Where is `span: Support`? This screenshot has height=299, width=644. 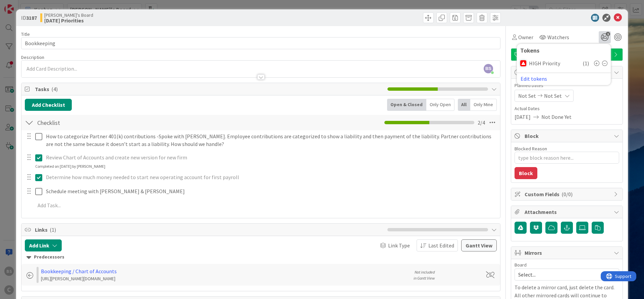 span: Support is located at coordinates (22, 5).